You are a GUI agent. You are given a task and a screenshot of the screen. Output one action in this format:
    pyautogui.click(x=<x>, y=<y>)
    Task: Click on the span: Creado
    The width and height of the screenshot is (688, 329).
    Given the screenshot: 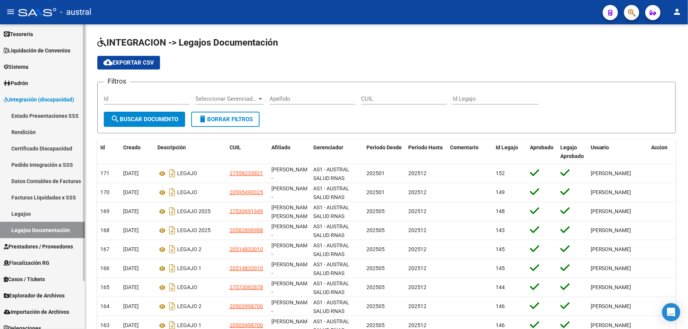 What is the action you would take?
    pyautogui.click(x=132, y=147)
    